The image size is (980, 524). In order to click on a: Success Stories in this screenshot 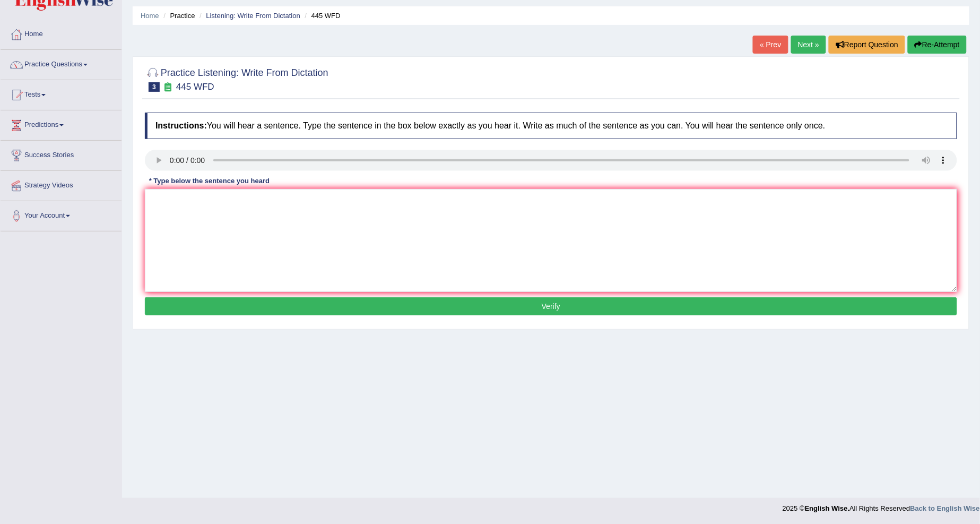, I will do `click(61, 154)`.